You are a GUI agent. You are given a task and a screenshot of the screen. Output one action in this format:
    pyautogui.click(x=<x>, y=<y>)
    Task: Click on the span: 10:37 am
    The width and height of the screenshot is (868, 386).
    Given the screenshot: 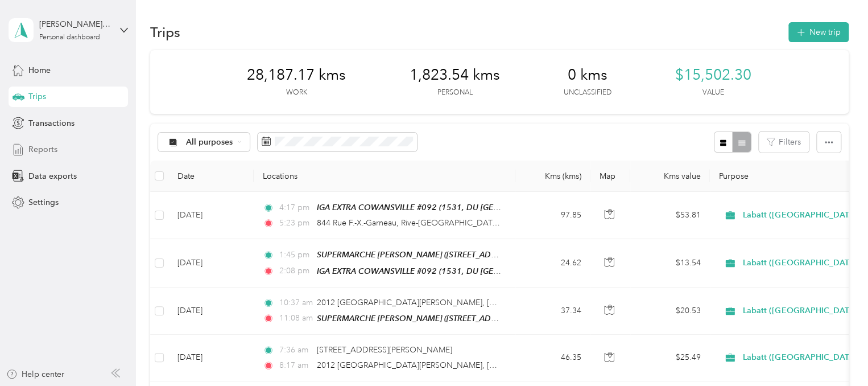 What is the action you would take?
    pyautogui.click(x=295, y=303)
    